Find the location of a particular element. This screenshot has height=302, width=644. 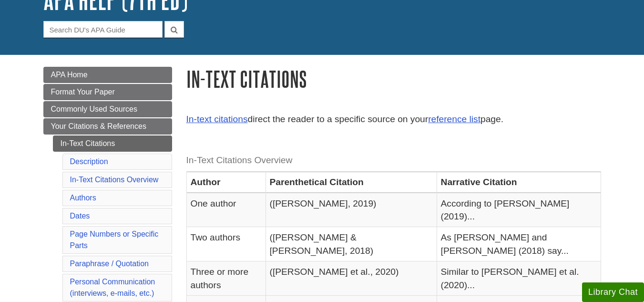

a: reference list is located at coordinates (454, 119).